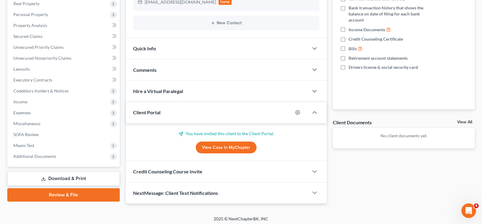 The width and height of the screenshot is (482, 224). Describe the element at coordinates (367, 30) in the screenshot. I see `span: Income Documents` at that location.